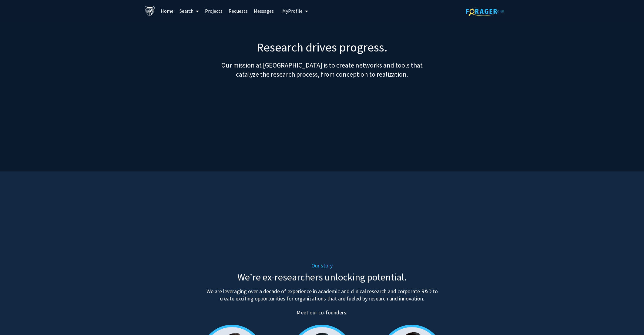 This screenshot has width=644, height=335. Describe the element at coordinates (485, 11) in the screenshot. I see `img: ForagerOne Logo` at that location.